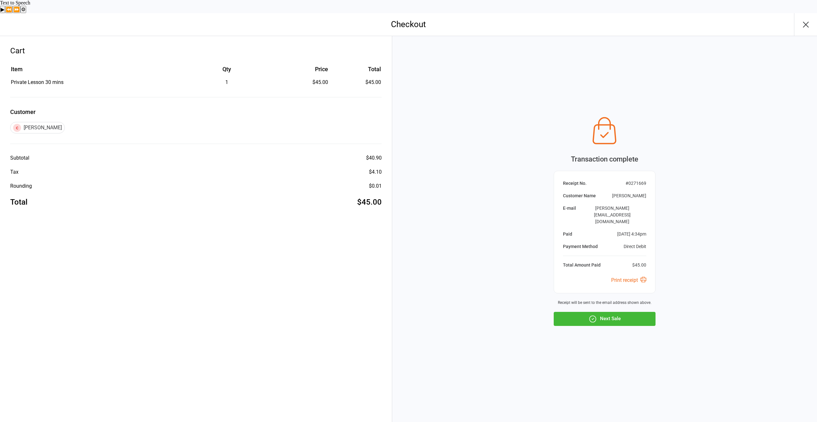  I want to click on div: 1, so click(227, 82).